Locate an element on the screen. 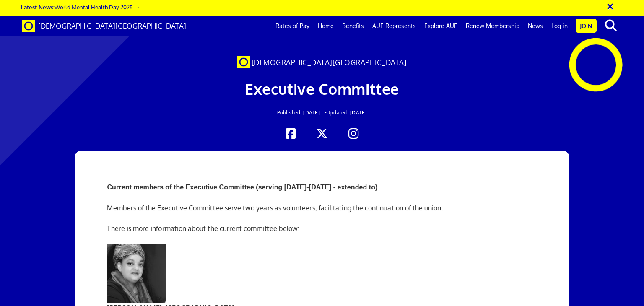  p: There is more information about the current committee below: is located at coordinates (322, 228).